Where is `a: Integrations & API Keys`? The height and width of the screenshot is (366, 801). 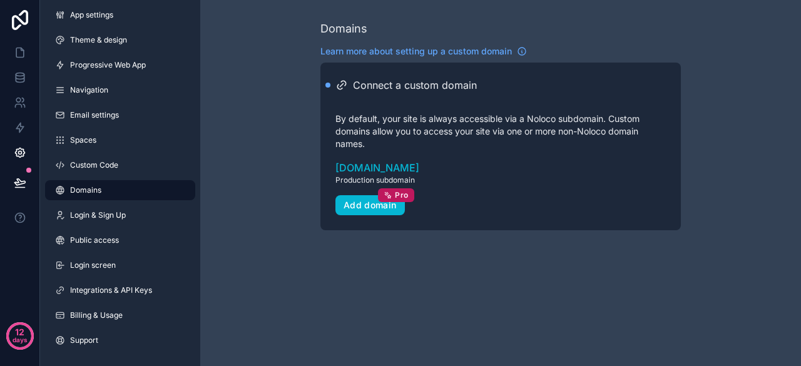
a: Integrations & API Keys is located at coordinates (120, 290).